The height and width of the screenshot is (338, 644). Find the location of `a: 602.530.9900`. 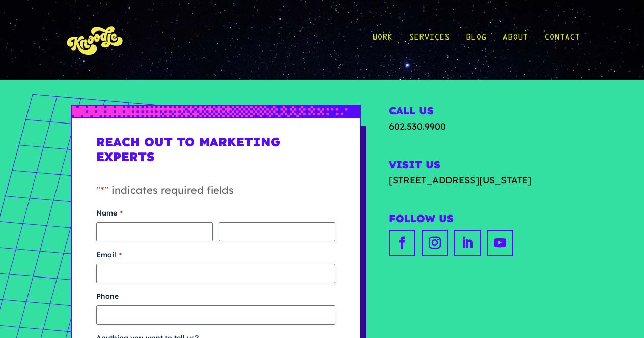

a: 602.530.9900 is located at coordinates (418, 126).